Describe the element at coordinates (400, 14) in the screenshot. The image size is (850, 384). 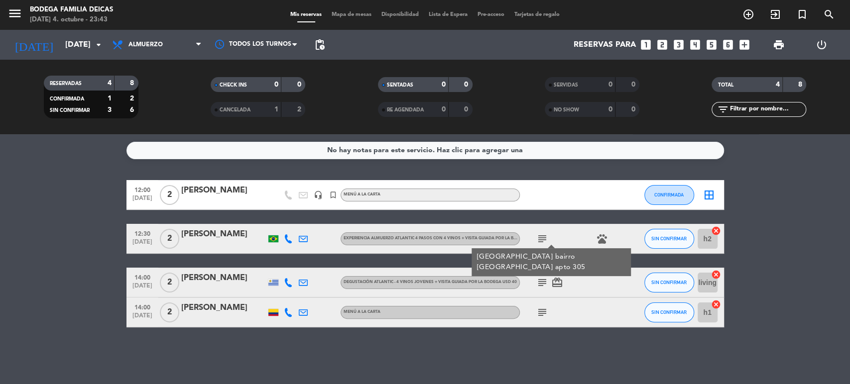
I see `span: Disponibilidad` at that location.